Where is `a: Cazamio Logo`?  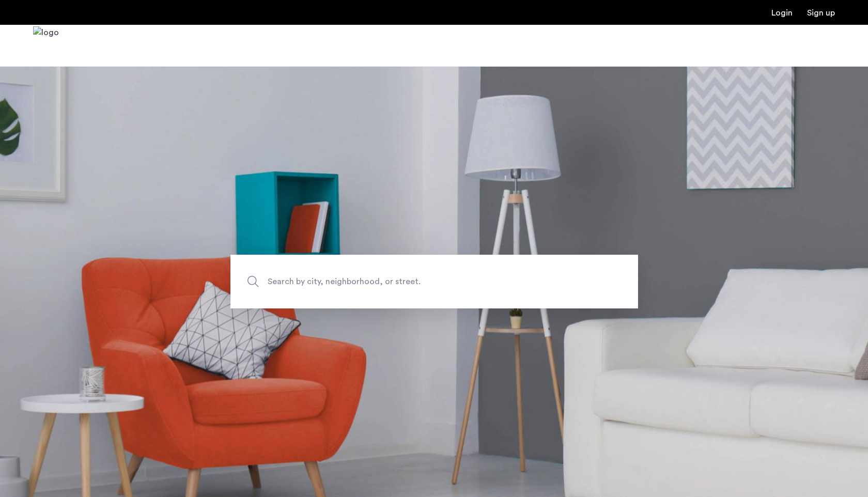 a: Cazamio Logo is located at coordinates (46, 46).